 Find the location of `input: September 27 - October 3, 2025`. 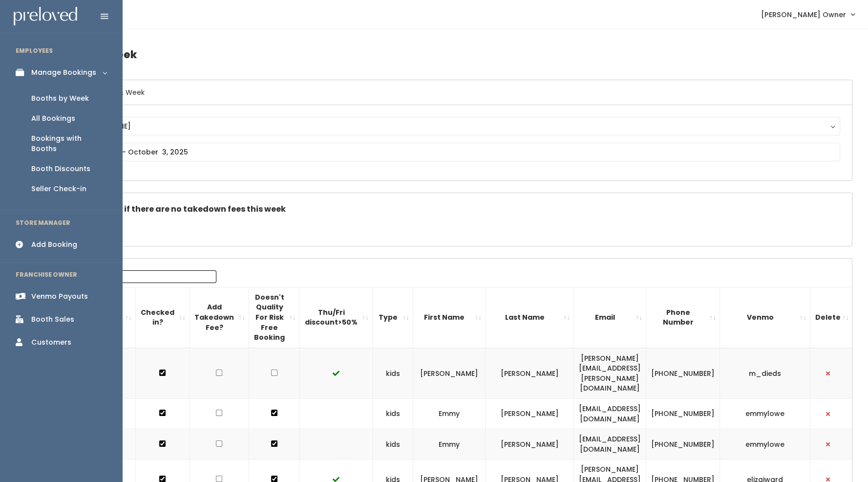

input: September 27 - October 3, 2025 is located at coordinates (451, 152).